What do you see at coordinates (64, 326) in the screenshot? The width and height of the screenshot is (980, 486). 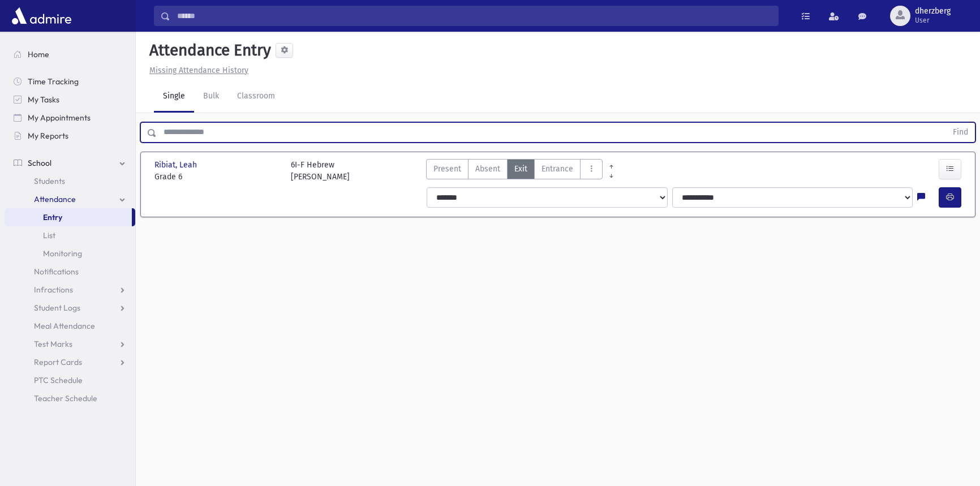 I see `span: Meal Attendance` at bounding box center [64, 326].